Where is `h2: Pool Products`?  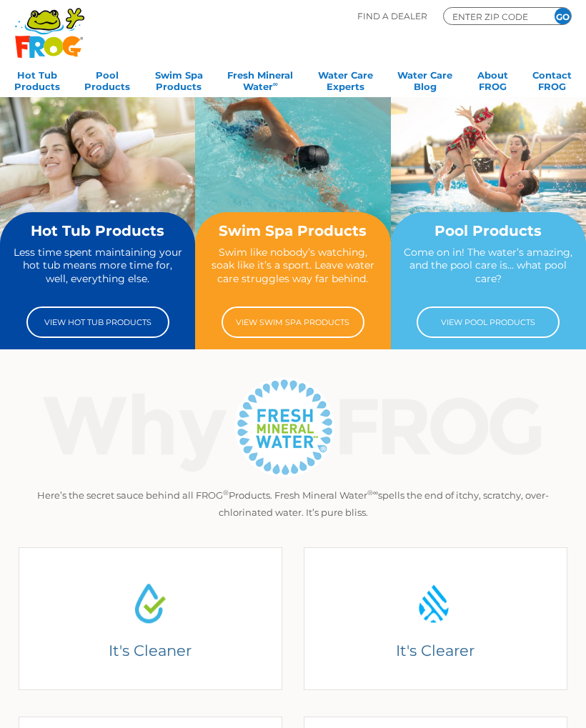 h2: Pool Products is located at coordinates (488, 231).